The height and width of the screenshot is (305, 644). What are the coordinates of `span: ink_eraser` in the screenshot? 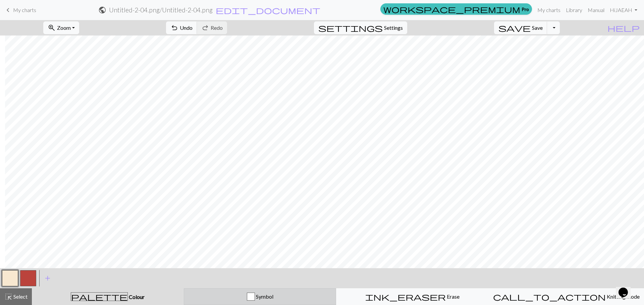 It's located at (405, 297).